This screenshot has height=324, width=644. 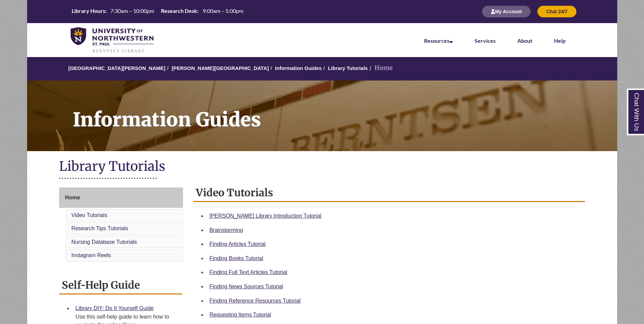 What do you see at coordinates (179, 11) in the screenshot?
I see `th: Research Desk:` at bounding box center [179, 11].